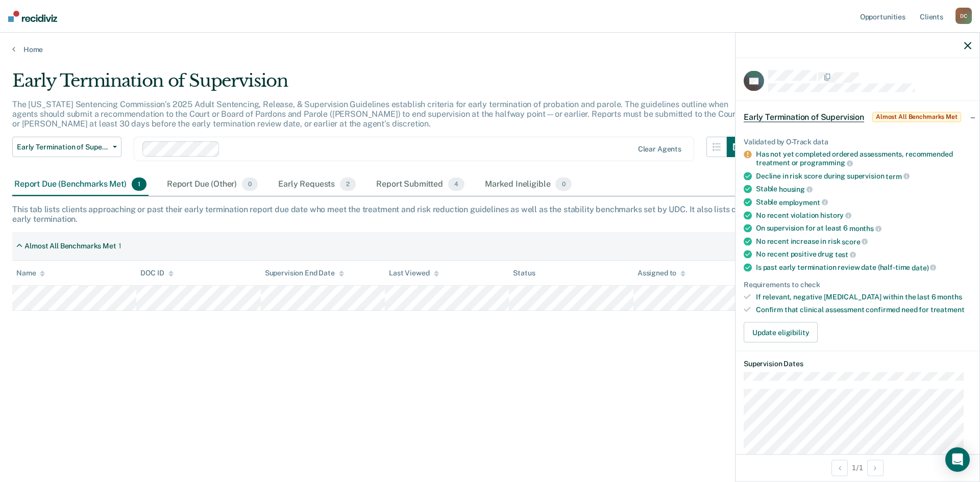 The height and width of the screenshot is (482, 980). Describe the element at coordinates (139, 184) in the screenshot. I see `span: 1` at that location.